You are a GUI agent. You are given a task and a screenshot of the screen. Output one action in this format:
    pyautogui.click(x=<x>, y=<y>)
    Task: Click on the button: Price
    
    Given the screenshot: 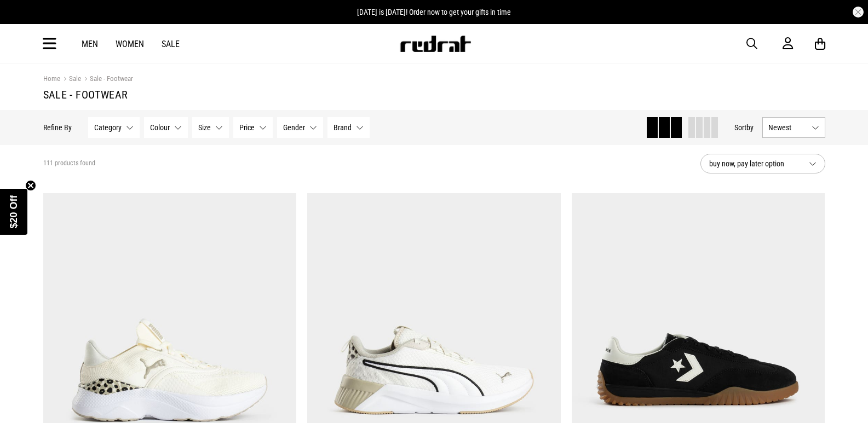 What is the action you would take?
    pyautogui.click(x=253, y=128)
    